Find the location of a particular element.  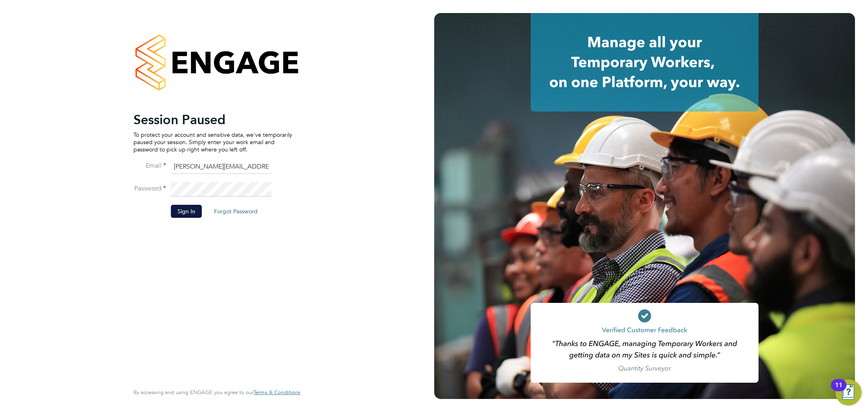

button: Forgot Password is located at coordinates (236, 212).